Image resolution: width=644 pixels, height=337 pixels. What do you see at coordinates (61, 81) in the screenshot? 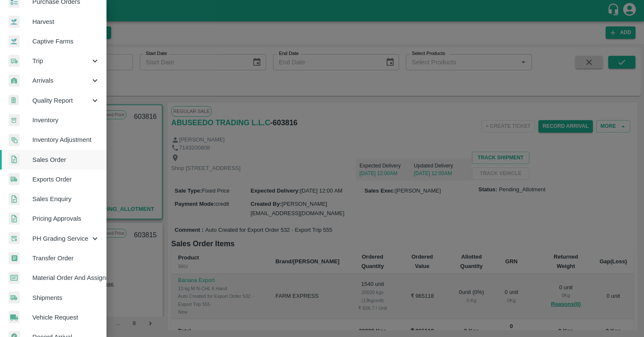
I see `span: Arrivals` at bounding box center [61, 81].